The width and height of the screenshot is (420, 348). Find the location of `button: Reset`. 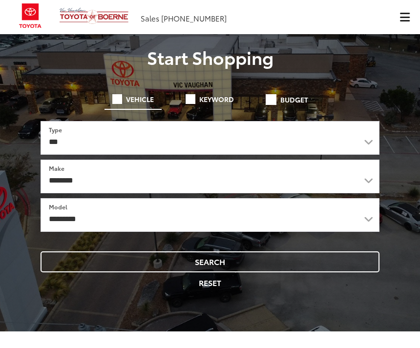

button: Reset is located at coordinates (210, 283).